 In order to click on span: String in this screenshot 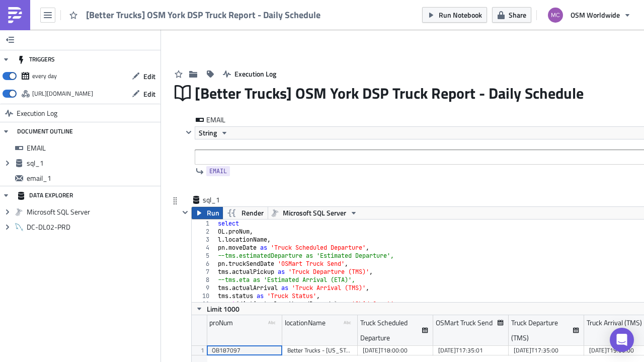, I will do `click(208, 133)`.